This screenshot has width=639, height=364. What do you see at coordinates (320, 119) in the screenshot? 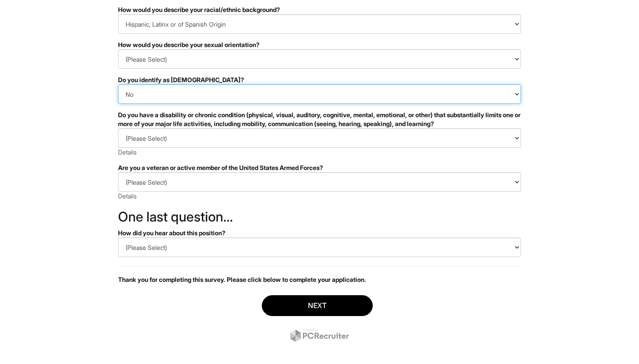
I see `div: Do you have a disability or chronic condition (physical, visual, auditory, cognitive, mental, emo...` at bounding box center [320, 119].